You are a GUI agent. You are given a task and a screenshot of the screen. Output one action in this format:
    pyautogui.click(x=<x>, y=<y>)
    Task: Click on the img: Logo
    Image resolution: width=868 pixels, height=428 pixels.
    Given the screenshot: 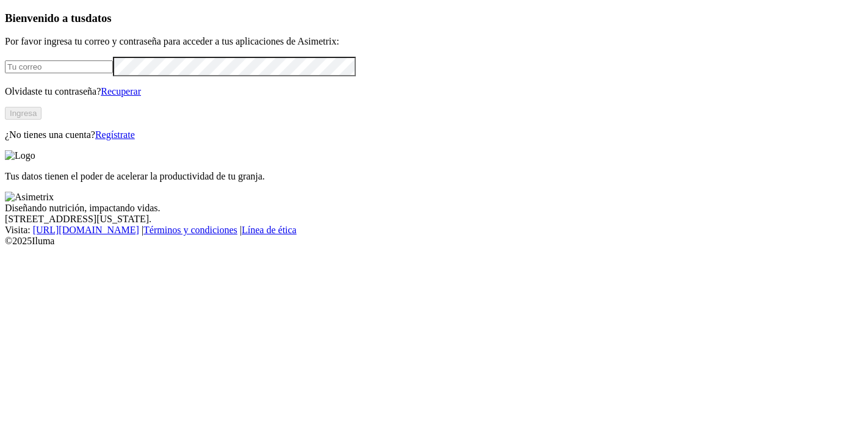 What is the action you would take?
    pyautogui.click(x=20, y=155)
    